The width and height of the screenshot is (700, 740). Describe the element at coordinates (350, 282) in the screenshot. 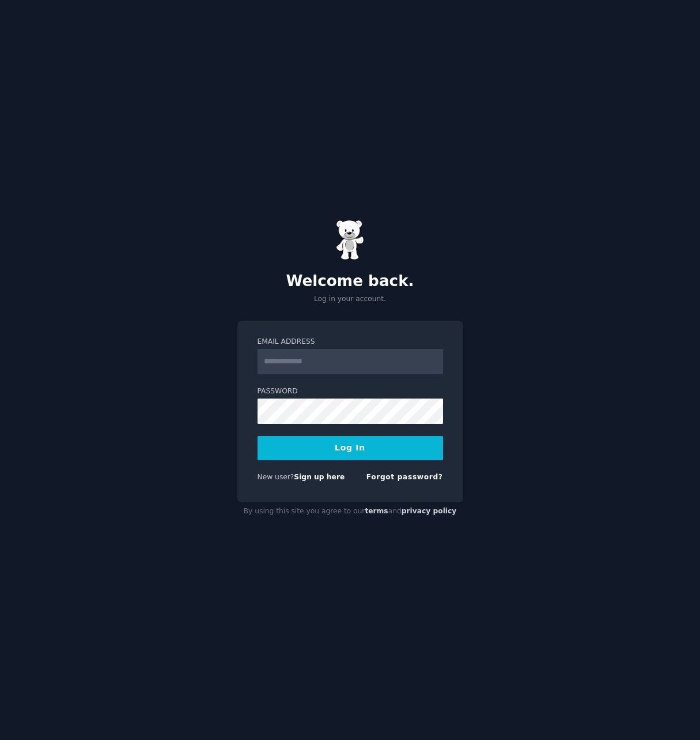

I see `h2: Welcome back.` at that location.